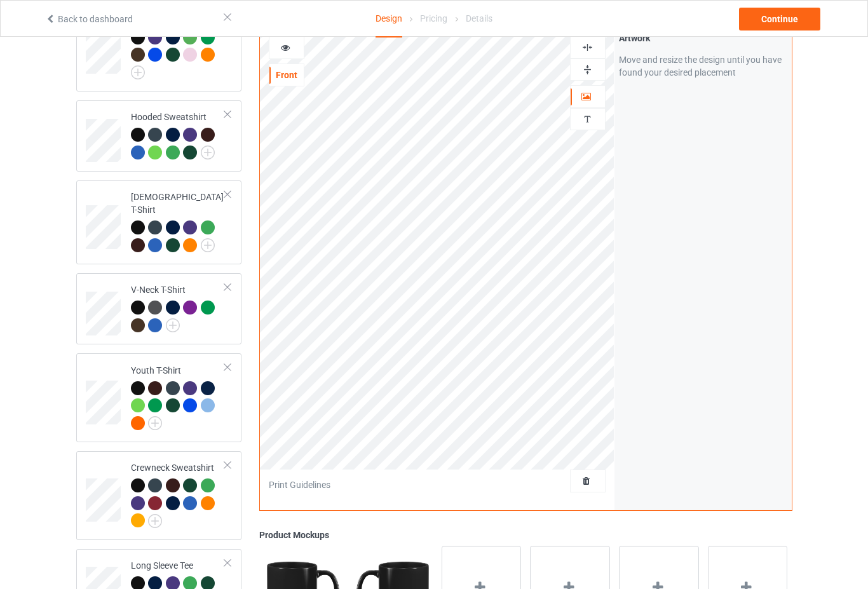 This screenshot has height=589, width=868. Describe the element at coordinates (702, 38) in the screenshot. I see `div: Artwork` at that location.